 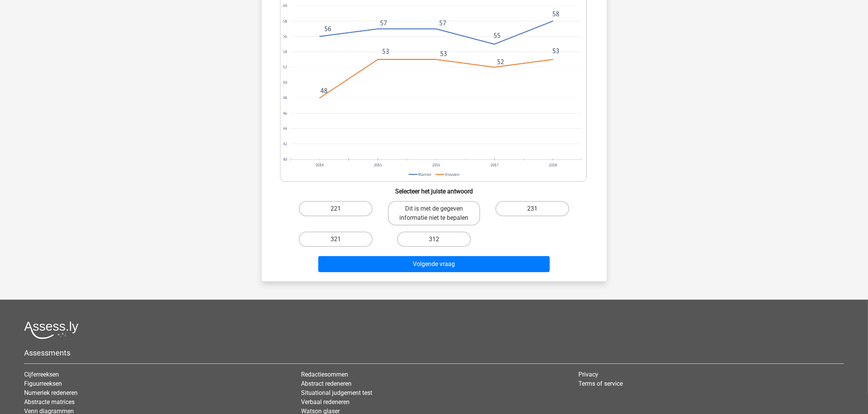 I want to click on label: 321, so click(x=336, y=239).